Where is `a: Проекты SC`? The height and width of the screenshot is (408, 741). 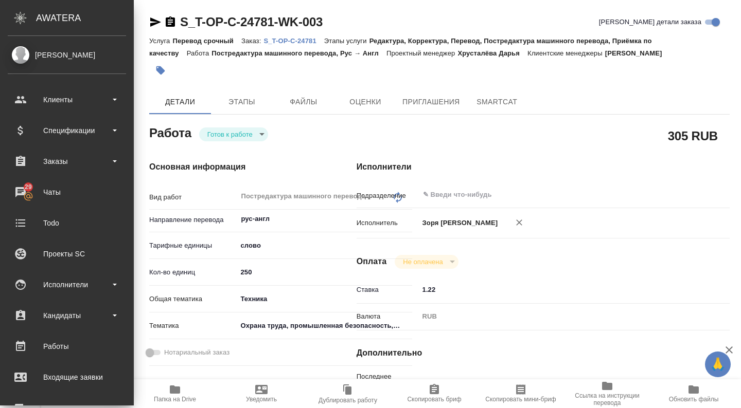 a: Проекты SC is located at coordinates (67, 254).